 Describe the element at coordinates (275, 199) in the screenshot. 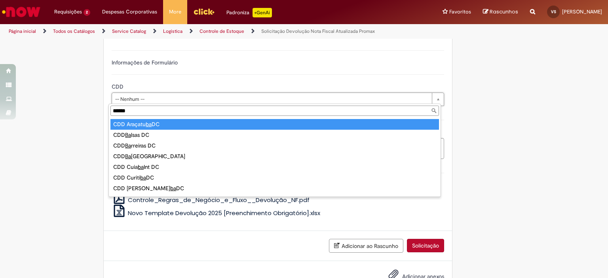

I see `div: CDD Rib. Pom l DC` at that location.